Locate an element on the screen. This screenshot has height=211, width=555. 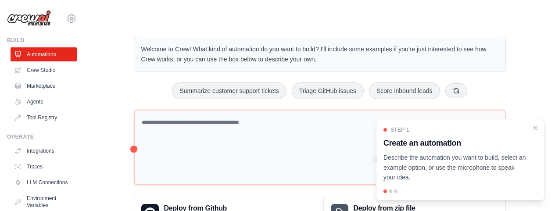
div: Operate is located at coordinates (42, 137).